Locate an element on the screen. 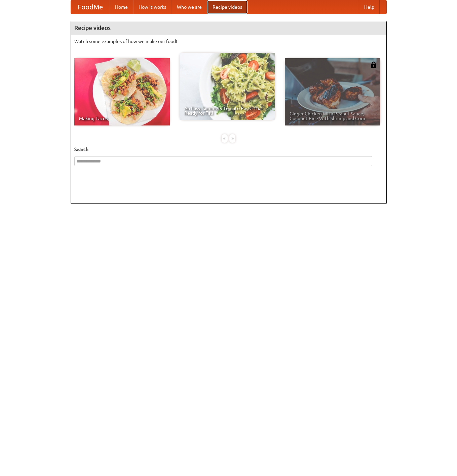  span: An Easy, Summery Tomato Pasta That's Ready for Fall is located at coordinates (227, 110).